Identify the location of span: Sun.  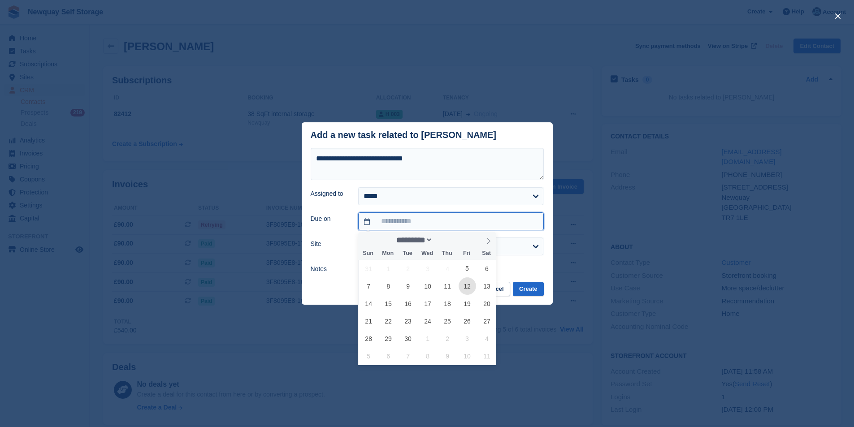
(368, 253).